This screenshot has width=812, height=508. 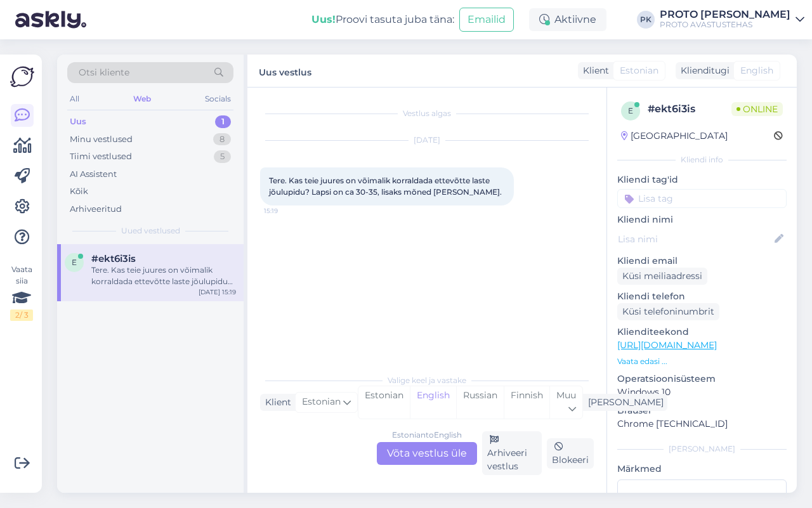 I want to click on p: Klienditeekond, so click(x=701, y=332).